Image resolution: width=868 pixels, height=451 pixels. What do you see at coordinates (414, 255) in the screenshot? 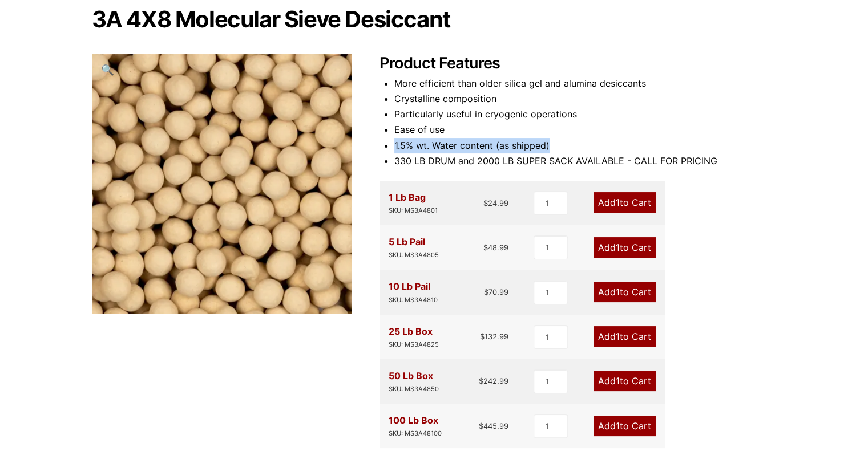
I see `div: SKU: MS3A4805` at bounding box center [414, 255].